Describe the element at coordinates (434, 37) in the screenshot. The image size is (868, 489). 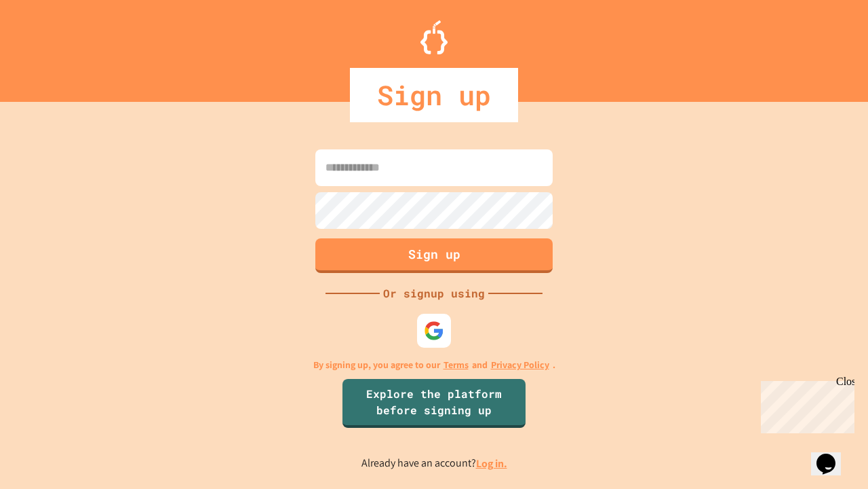
I see `img: Logo.svg` at that location.